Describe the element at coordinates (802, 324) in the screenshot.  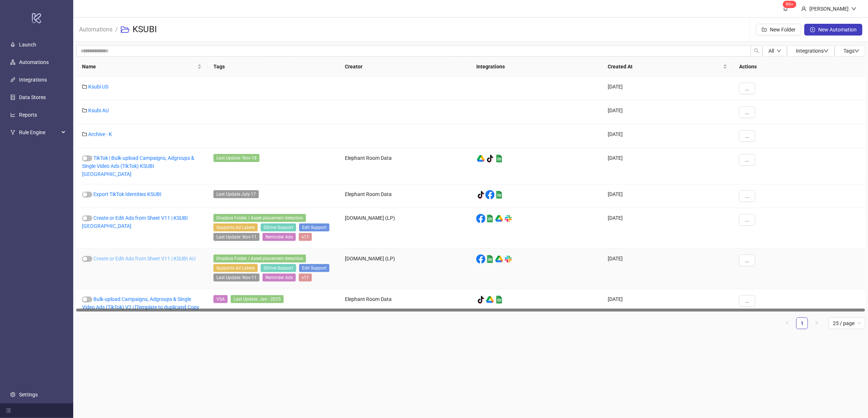
I see `li: 1` at that location.